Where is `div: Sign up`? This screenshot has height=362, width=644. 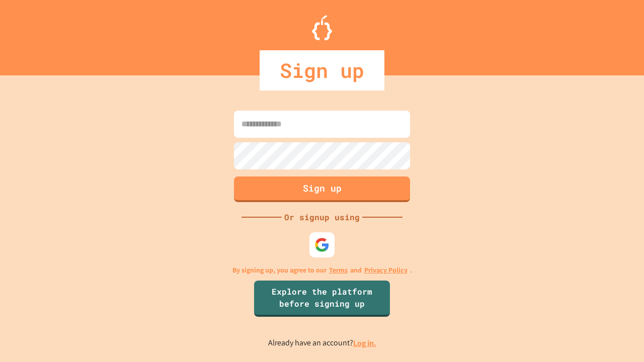 div: Sign up is located at coordinates (322, 70).